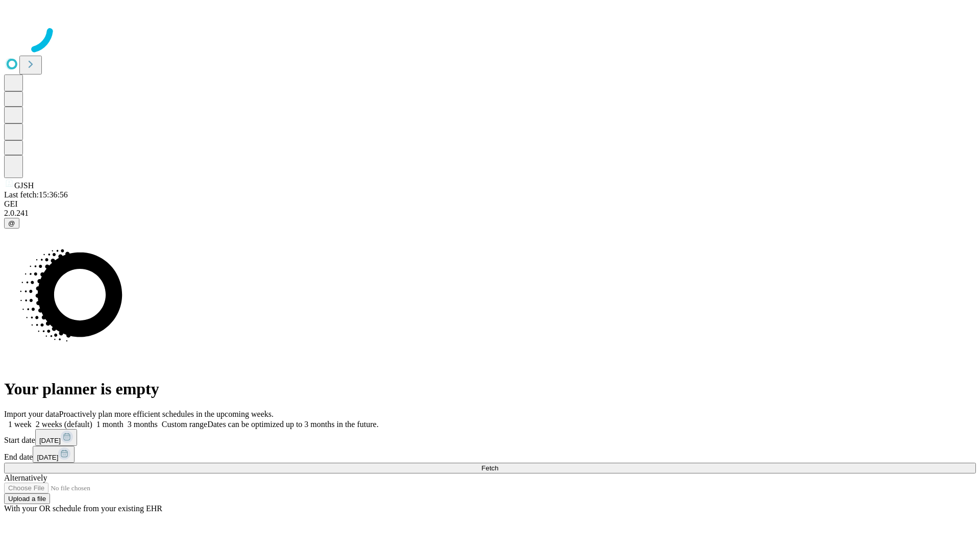 The height and width of the screenshot is (551, 980). Describe the element at coordinates (490, 455) in the screenshot. I see `div: End date` at that location.